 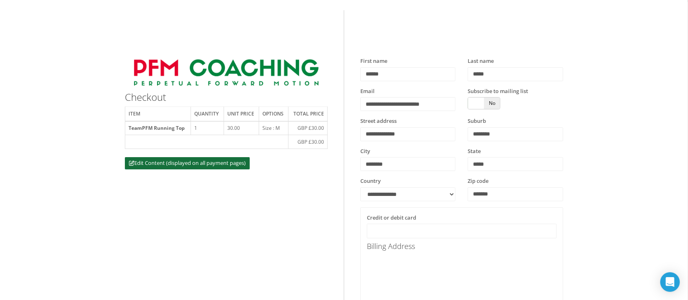 What do you see at coordinates (477, 121) in the screenshot?
I see `label: Suburb` at bounding box center [477, 121].